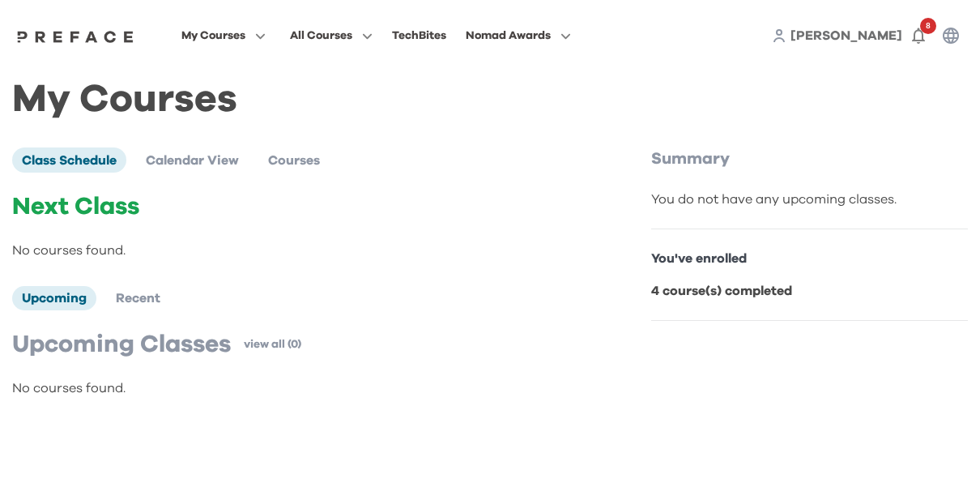  What do you see at coordinates (192, 161) in the screenshot?
I see `span: Calendar View` at bounding box center [192, 161].